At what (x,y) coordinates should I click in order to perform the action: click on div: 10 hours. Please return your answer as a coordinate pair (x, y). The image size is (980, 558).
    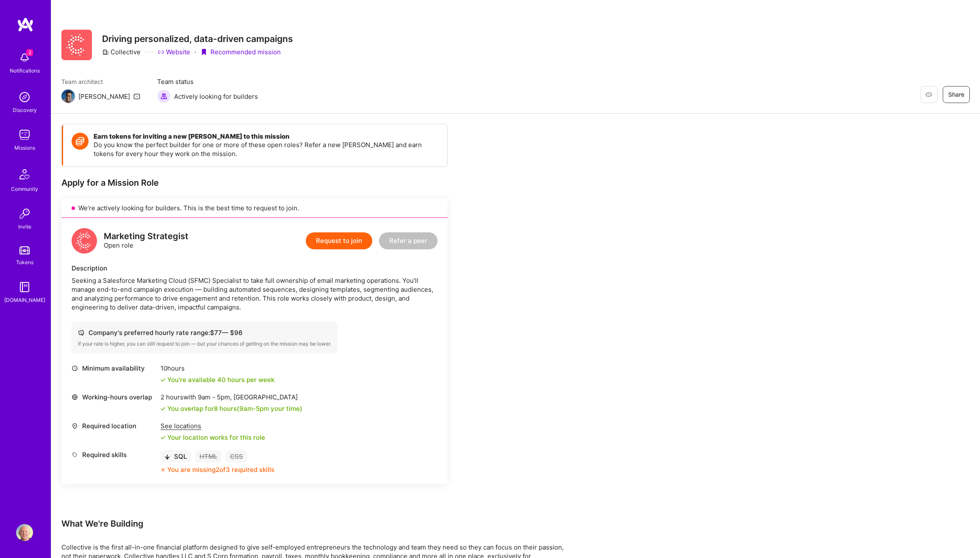
    Looking at the image, I should click on (217, 368).